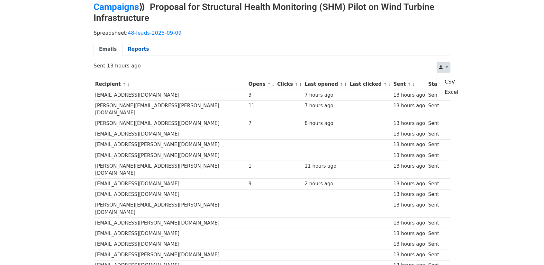 The image size is (544, 265). I want to click on h2: ⟫ Proposal for Structural Health Monitoring (SHM) Pilot on Wind Turbine Infrastructure, so click(272, 12).